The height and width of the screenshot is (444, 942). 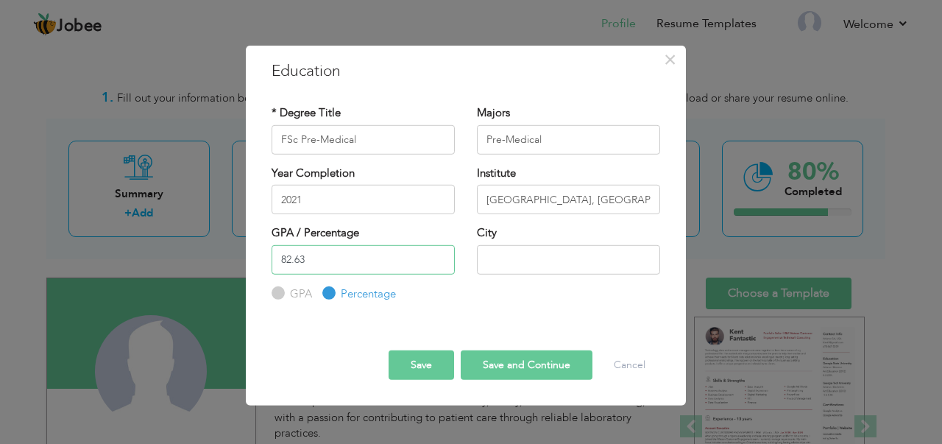 I want to click on h3: Education, so click(x=466, y=71).